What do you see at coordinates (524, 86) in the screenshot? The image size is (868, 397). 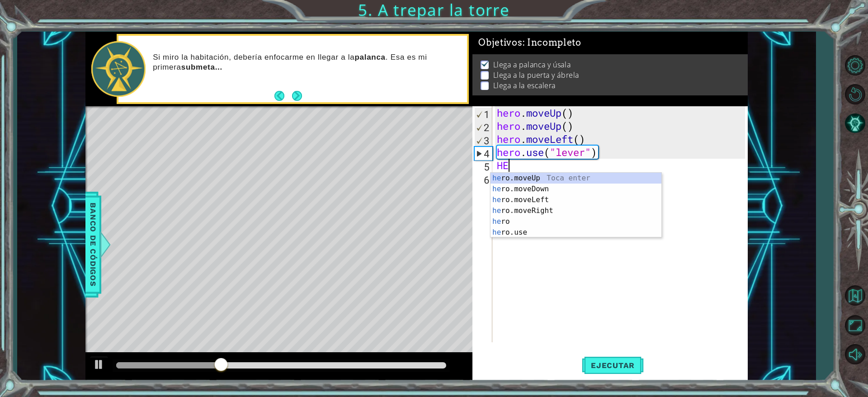 I see `p: Llega a la escalera` at bounding box center [524, 86].